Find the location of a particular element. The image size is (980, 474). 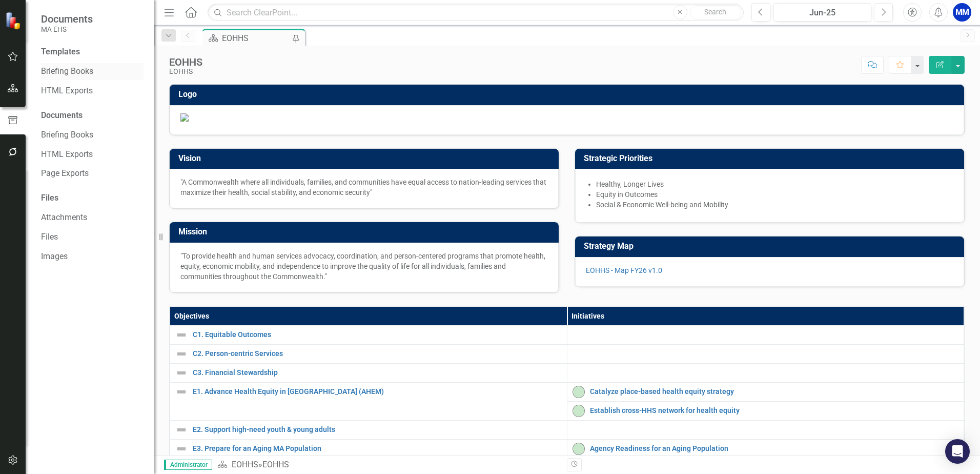

h3: Strategy Map is located at coordinates (771, 246).